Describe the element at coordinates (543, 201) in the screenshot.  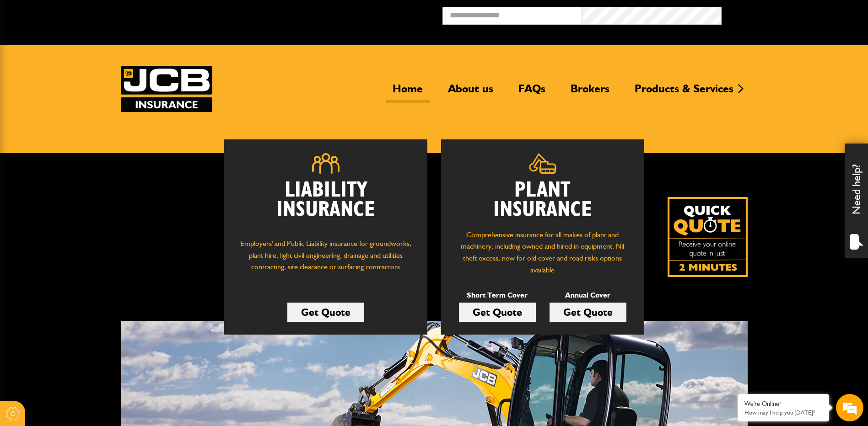
I see `h2: Plant Insurance` at that location.